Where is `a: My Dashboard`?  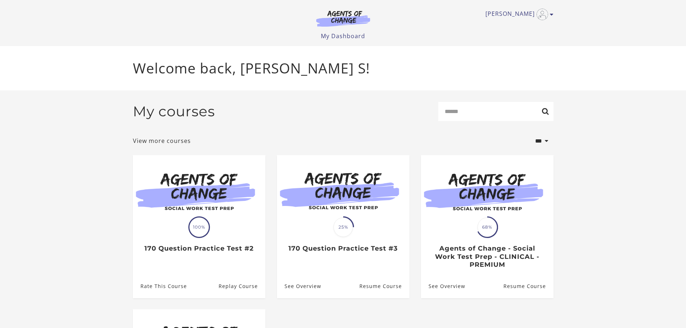
a: My Dashboard is located at coordinates (343, 36).